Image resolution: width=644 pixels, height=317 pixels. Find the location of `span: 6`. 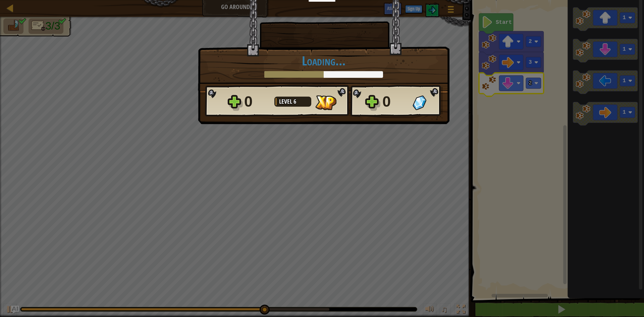

span: 6 is located at coordinates (295, 101).